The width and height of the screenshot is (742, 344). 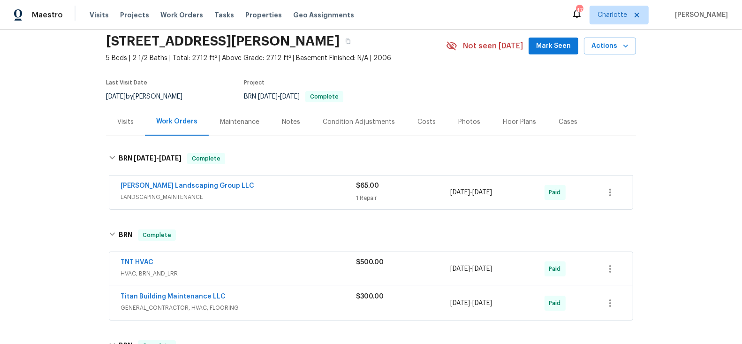 I want to click on div: Floor Plans, so click(x=519, y=122).